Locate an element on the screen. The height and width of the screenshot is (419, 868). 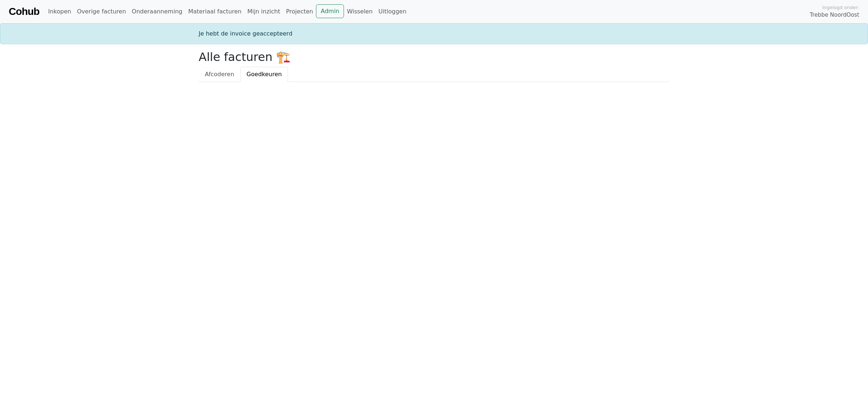
span: Trebbe NoordOost is located at coordinates (834, 15).